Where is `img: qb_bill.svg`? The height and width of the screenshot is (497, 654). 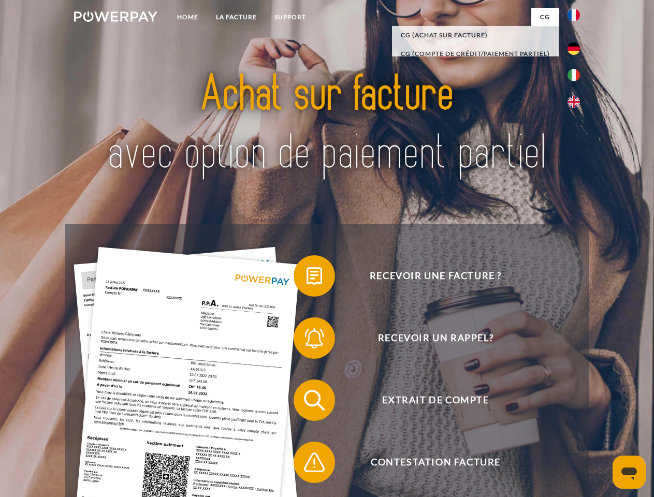 img: qb_bill.svg is located at coordinates (314, 276).